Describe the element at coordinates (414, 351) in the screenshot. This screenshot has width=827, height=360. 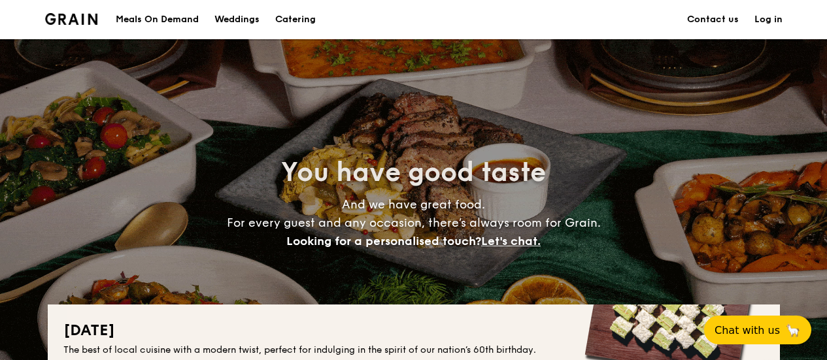
I see `div: The best of local cuisine with a modern twist, perfect for indulging in the spirit of our nation’...` at that location.